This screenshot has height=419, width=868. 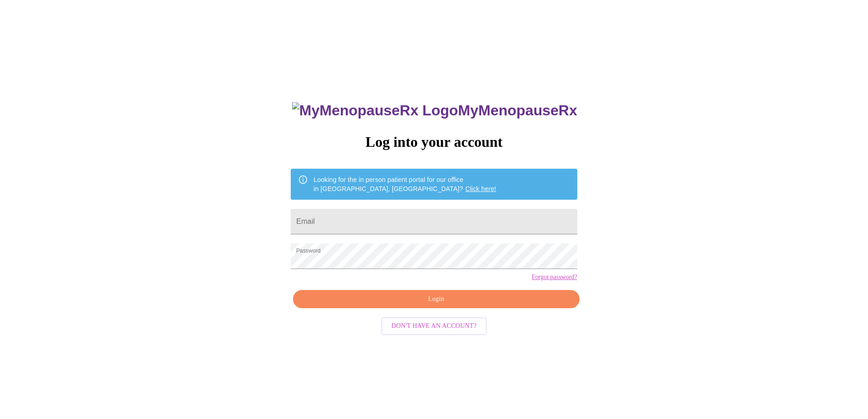 I want to click on h3: Log into your account, so click(x=434, y=142).